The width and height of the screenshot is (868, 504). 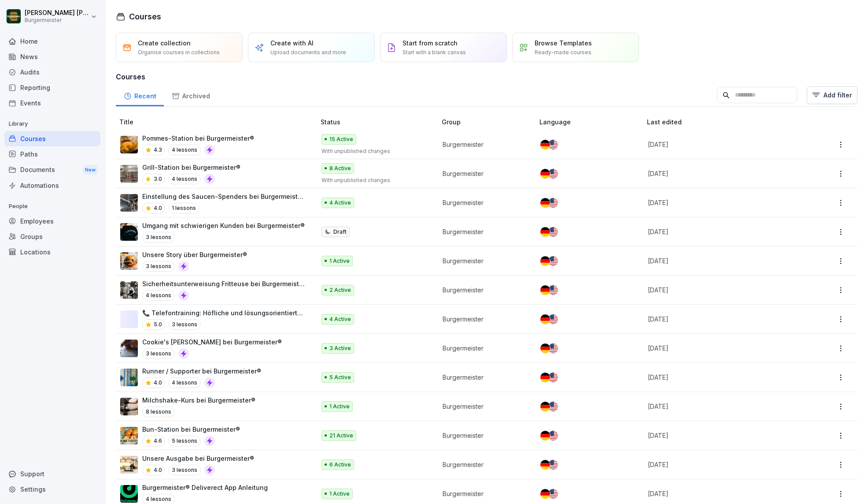 What do you see at coordinates (53, 236) in the screenshot?
I see `a: Groups` at bounding box center [53, 236].